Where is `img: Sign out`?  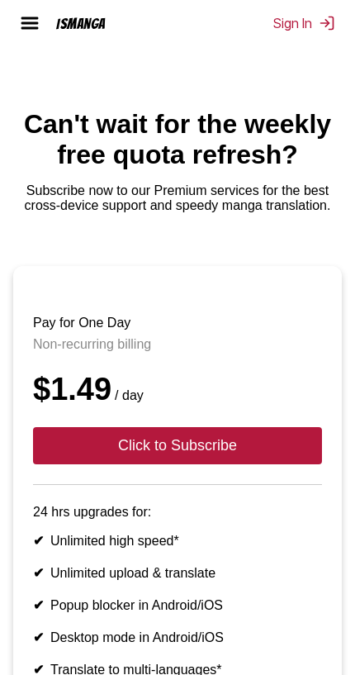
img: Sign out is located at coordinates (327, 23).